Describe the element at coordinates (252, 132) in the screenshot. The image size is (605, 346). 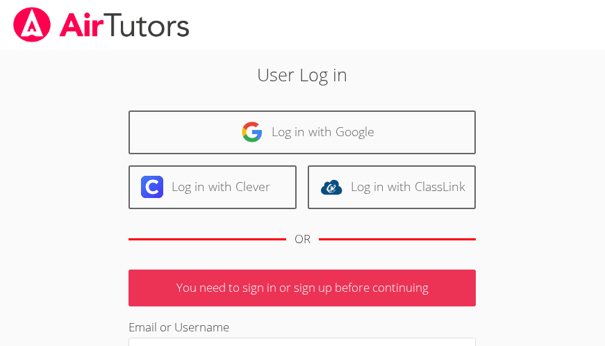
I see `img: google-logo-50288ca7cdecda66e5e0955fdab243c47b7ad437acaf1139b6f446037453330a.svg` at that location.